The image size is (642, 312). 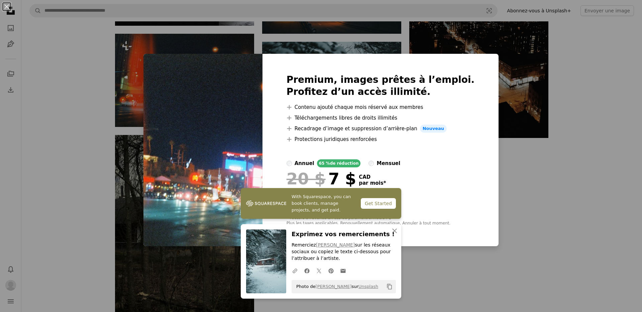 I want to click on li: Recadrage d’image et suppression d’arrière-plan, so click(x=381, y=129).